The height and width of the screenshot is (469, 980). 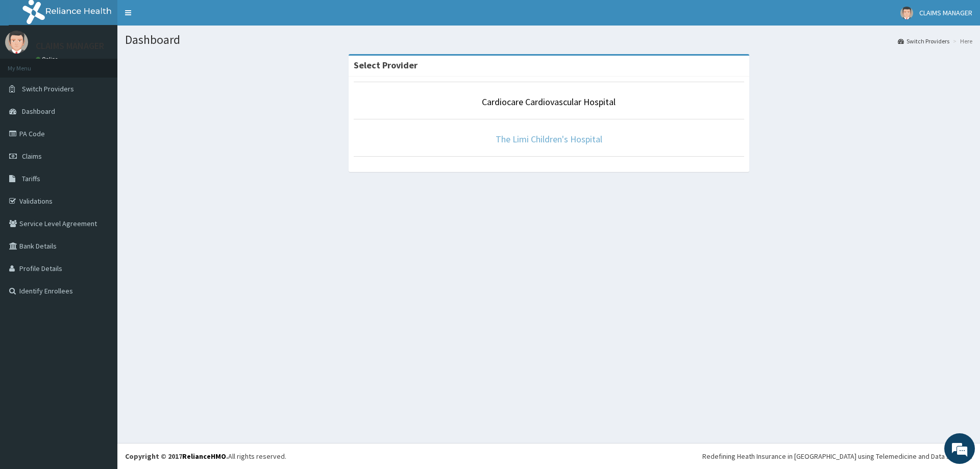 I want to click on span: Dashboard, so click(x=38, y=111).